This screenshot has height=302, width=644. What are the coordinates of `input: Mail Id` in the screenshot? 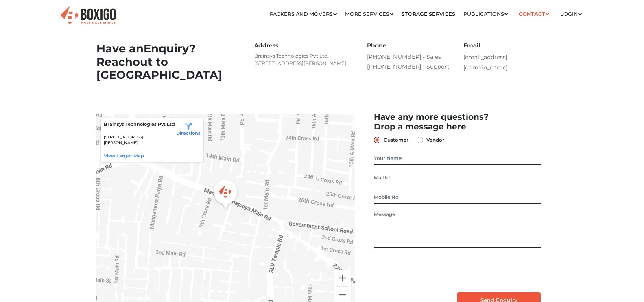 It's located at (457, 178).